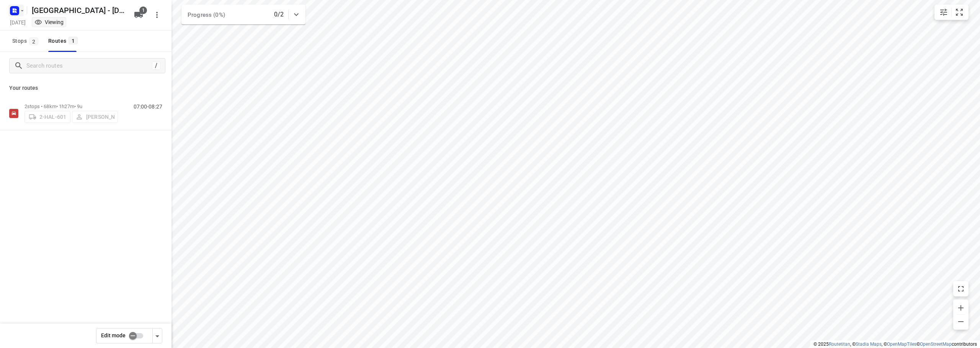 The width and height of the screenshot is (980, 348). Describe the element at coordinates (49, 22) in the screenshot. I see `div: You are currently in view mode. To make any changes, go to edit project.` at that location.